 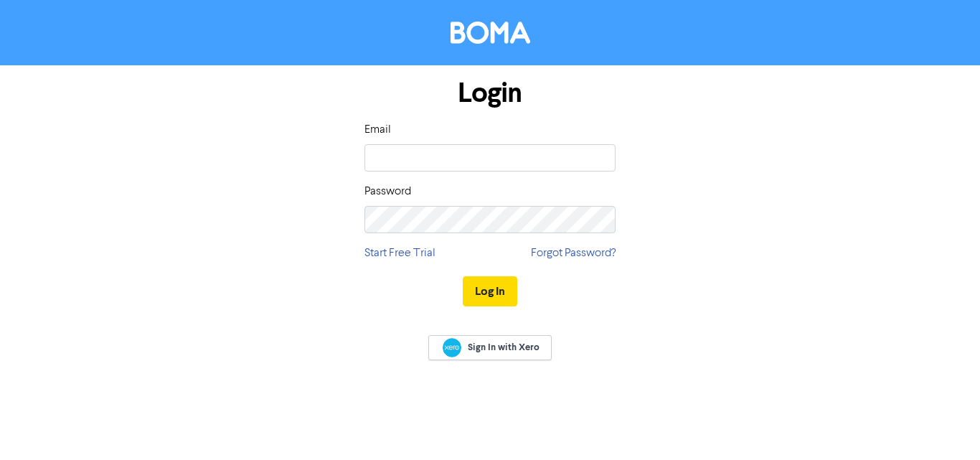 I want to click on img: BOMA Logo, so click(x=490, y=32).